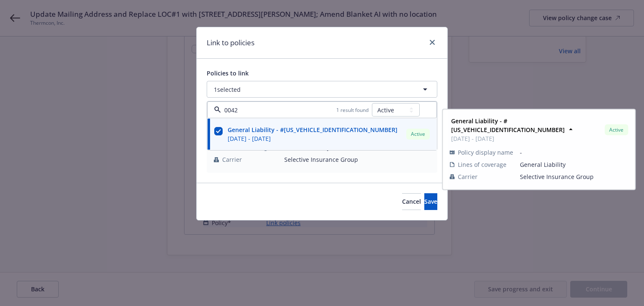  I want to click on span: Cancel, so click(412, 201).